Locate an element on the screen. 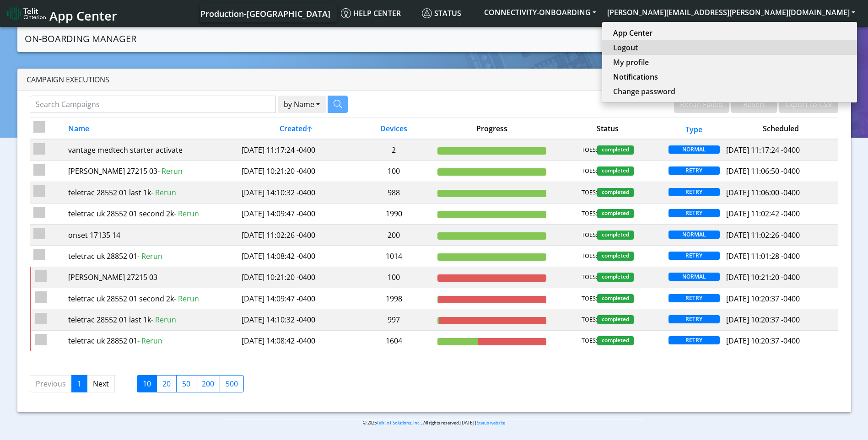 The width and height of the screenshot is (868, 440). input: Search Campaigns is located at coordinates (153, 104).